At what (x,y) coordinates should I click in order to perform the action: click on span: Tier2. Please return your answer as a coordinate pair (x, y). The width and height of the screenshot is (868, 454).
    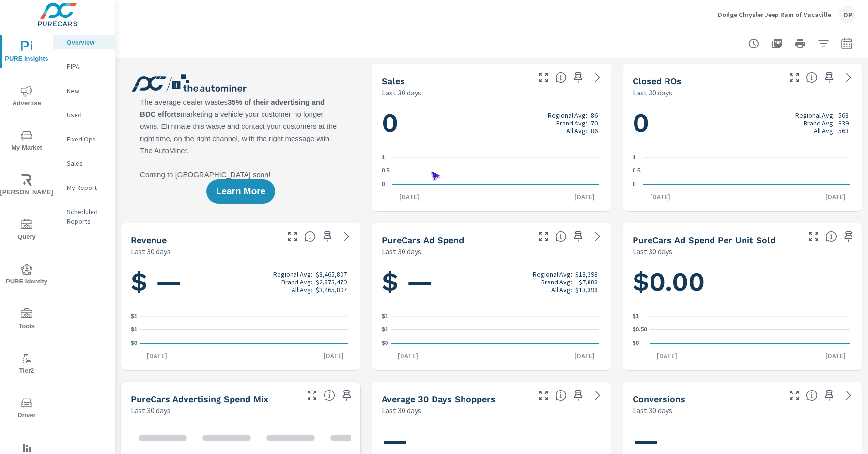
    Looking at the image, I should click on (27, 364).